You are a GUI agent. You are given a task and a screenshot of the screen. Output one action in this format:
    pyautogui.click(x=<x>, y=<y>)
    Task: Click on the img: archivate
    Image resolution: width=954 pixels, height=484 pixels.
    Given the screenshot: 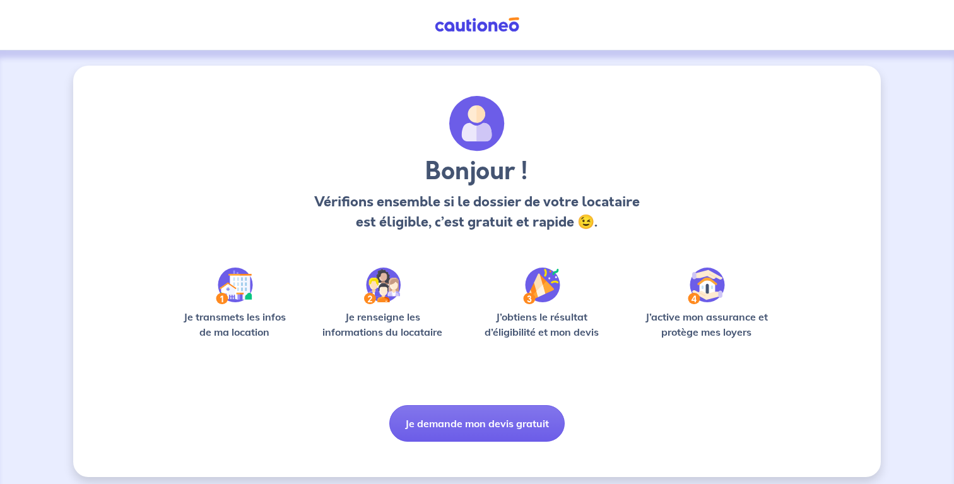 What is the action you would take?
    pyautogui.click(x=477, y=124)
    